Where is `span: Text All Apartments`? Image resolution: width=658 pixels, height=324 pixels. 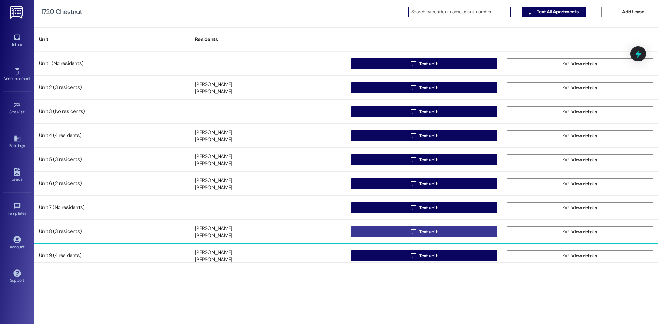 span: Text All Apartments is located at coordinates (557, 12).